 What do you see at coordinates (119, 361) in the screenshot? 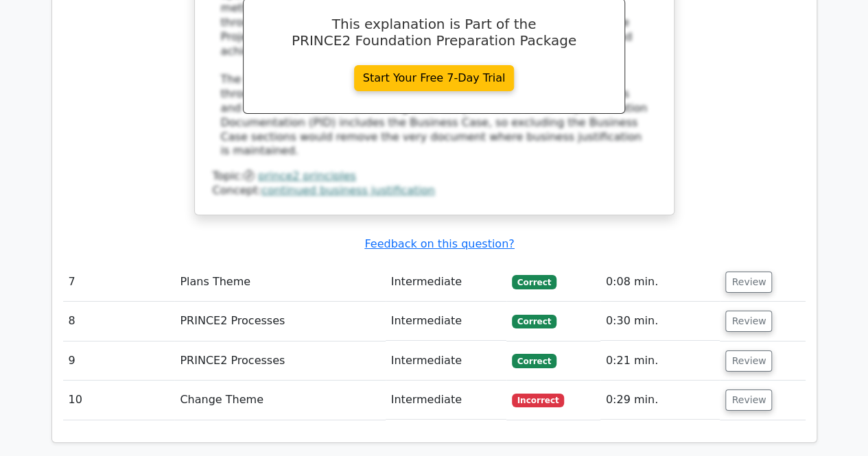
I see `td: 9` at bounding box center [119, 361].